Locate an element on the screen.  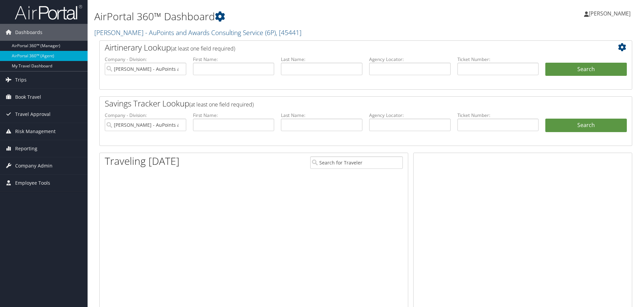
button: Search is located at coordinates (586, 69).